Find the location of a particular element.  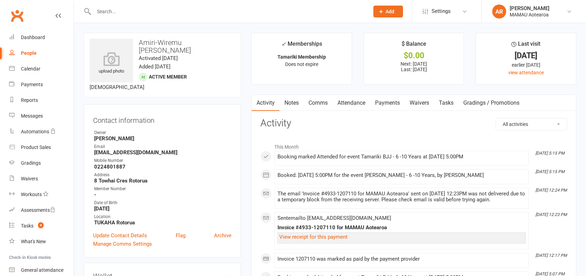

div: AR is located at coordinates (499, 11).